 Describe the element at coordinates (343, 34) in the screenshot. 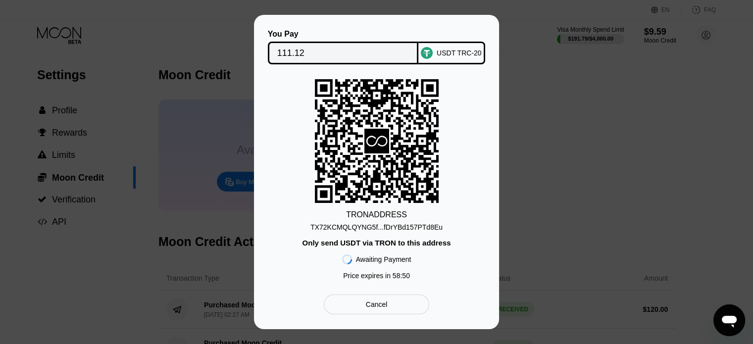

I see `div: You Pay` at that location.